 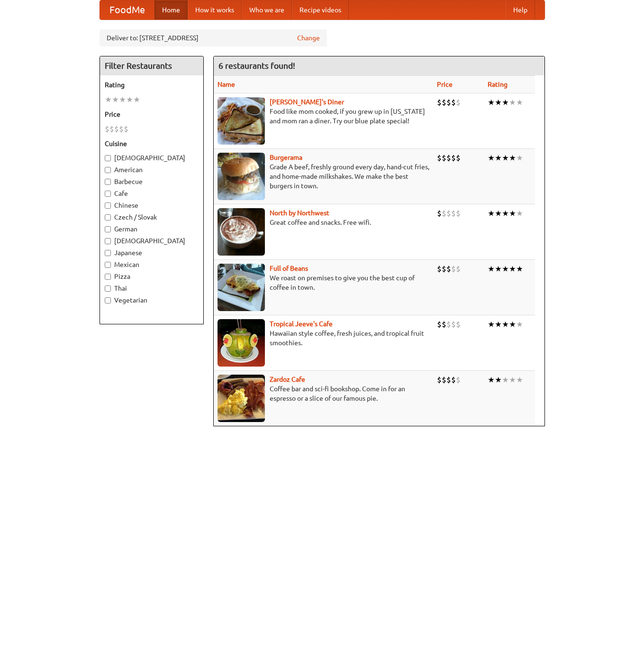 I want to click on img: burgerama.jpg, so click(x=241, y=176).